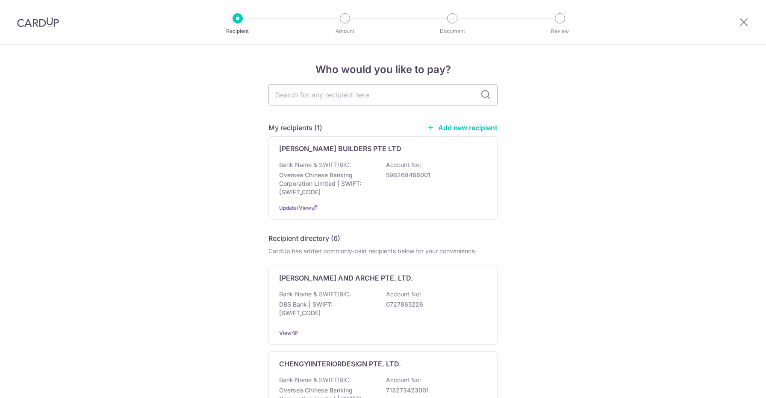 The width and height of the screenshot is (766, 398). What do you see at coordinates (345, 31) in the screenshot?
I see `p: Amount` at bounding box center [345, 31].